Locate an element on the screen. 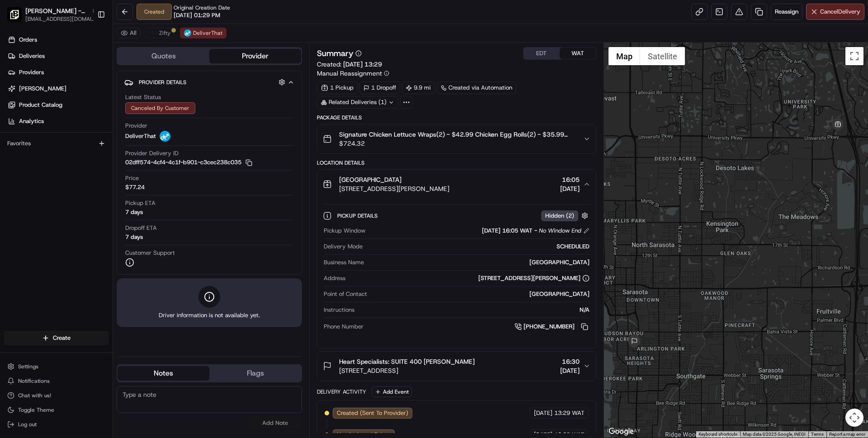 The width and height of the screenshot is (868, 438). span: Pickup Details is located at coordinates (358, 216).